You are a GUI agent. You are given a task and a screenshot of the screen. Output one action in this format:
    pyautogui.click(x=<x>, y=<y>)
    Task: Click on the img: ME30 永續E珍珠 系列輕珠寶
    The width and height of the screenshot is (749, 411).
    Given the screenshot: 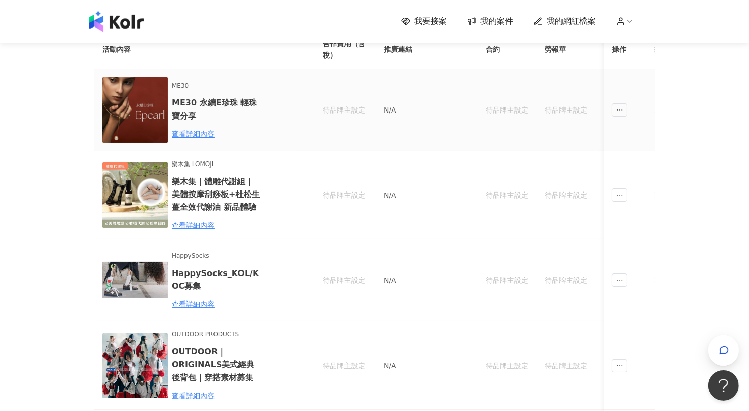 What is the action you would take?
    pyautogui.click(x=135, y=110)
    